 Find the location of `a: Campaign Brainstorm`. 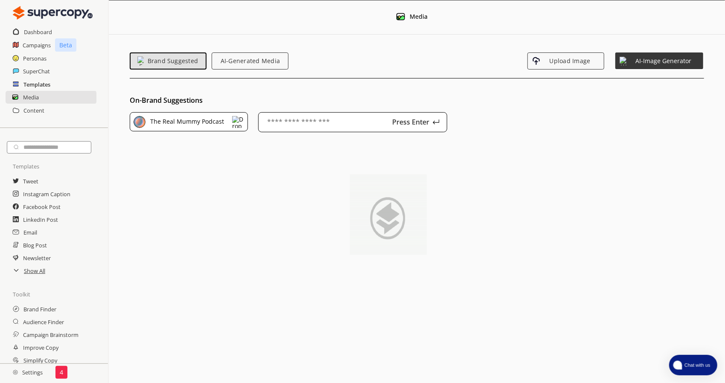

a: Campaign Brainstorm is located at coordinates (51, 335).